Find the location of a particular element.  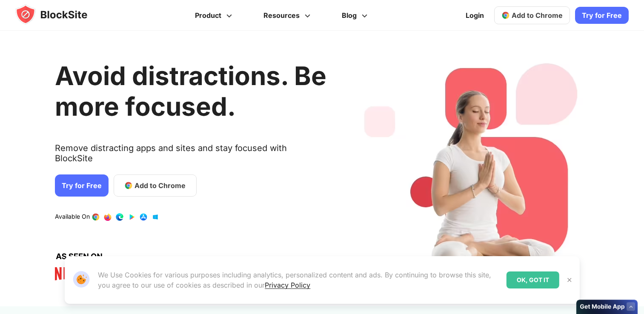

a: Login is located at coordinates (474, 15).